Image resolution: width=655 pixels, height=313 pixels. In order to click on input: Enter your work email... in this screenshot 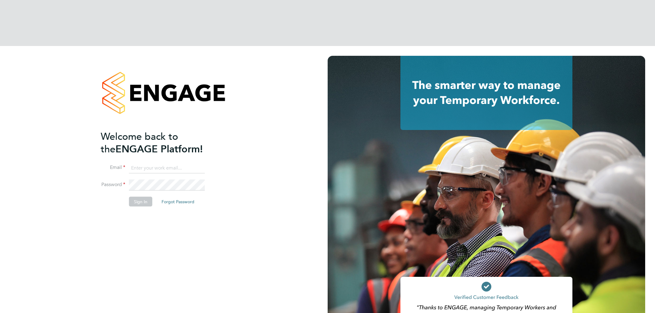, I will do `click(167, 168)`.